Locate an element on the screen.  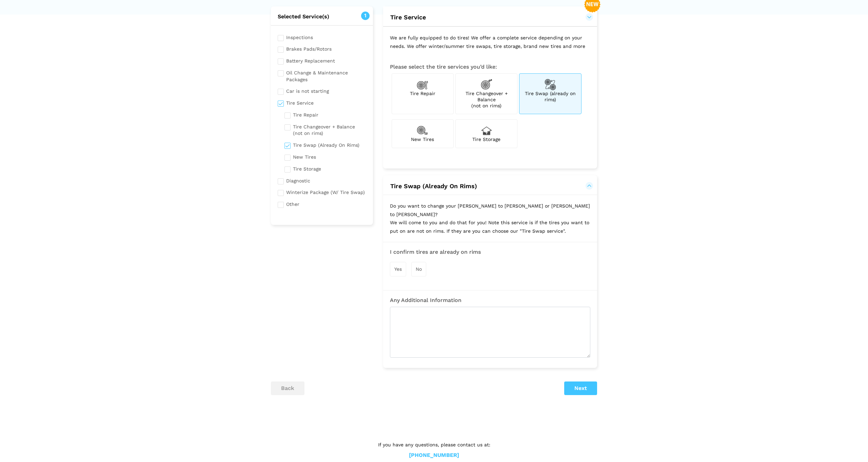
button: Next is located at coordinates (581, 388).